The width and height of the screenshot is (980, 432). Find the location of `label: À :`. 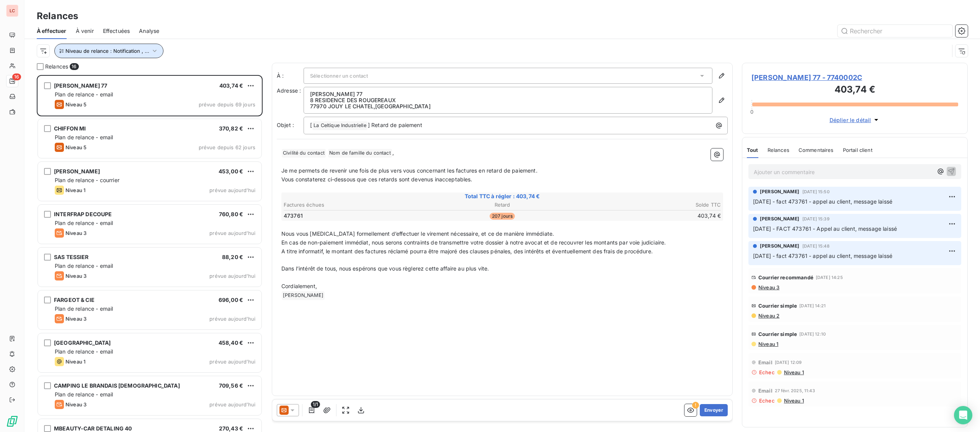

label: À : is located at coordinates (290, 76).